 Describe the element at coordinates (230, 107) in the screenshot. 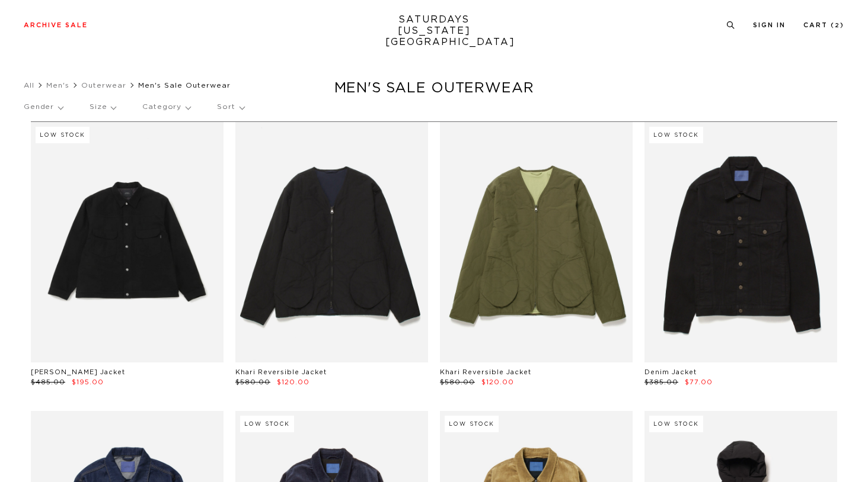

I see `p: Sort` at that location.